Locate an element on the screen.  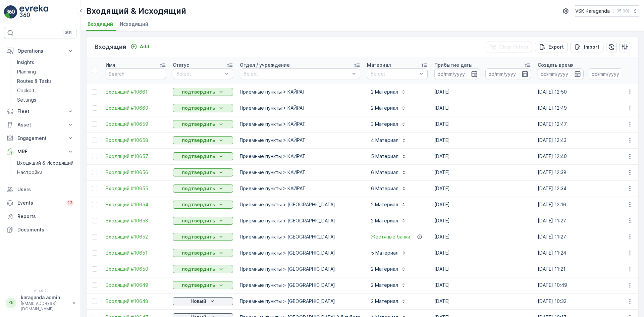
span: v 1.49.2 is located at coordinates (40, 291).